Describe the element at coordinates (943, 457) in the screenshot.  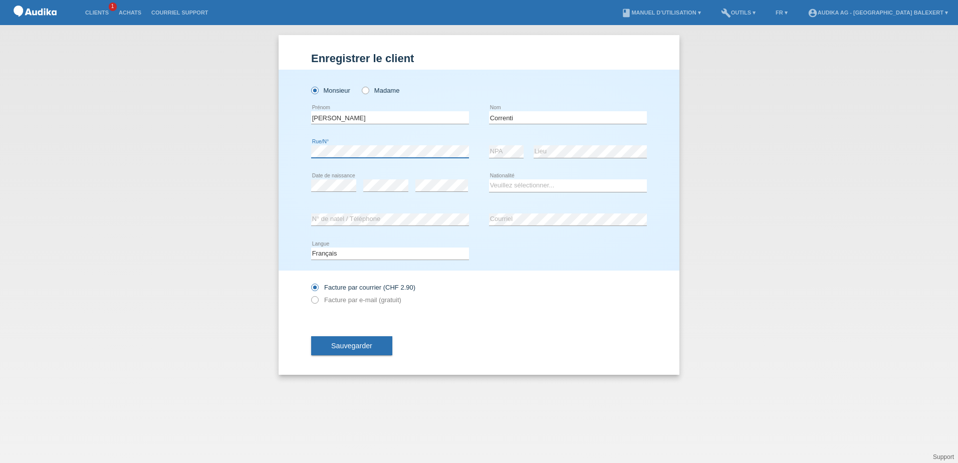
I see `a: Support` at that location.